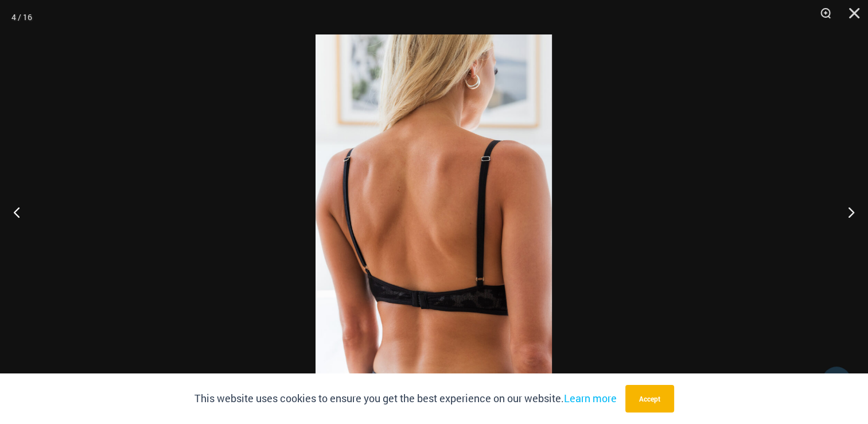 The image size is (868, 424). I want to click on button: Accept, so click(650, 398).